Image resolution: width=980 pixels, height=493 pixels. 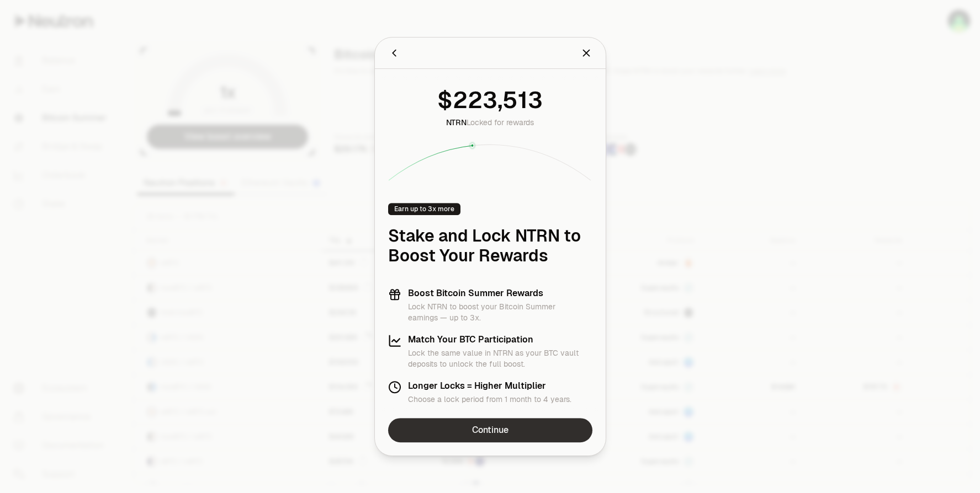 What do you see at coordinates (456, 123) in the screenshot?
I see `span: NTRN` at bounding box center [456, 123].